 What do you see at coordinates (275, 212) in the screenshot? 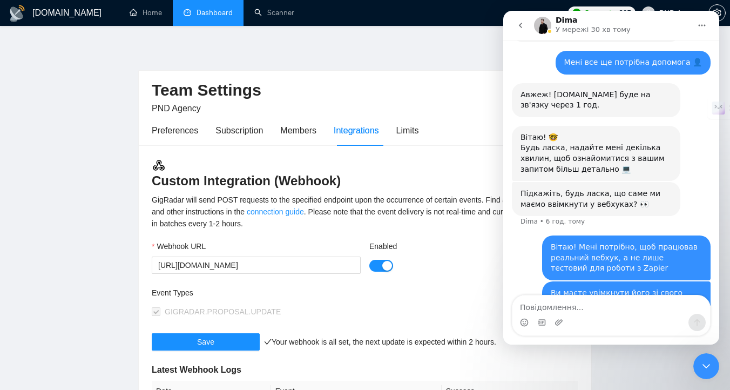
I see `a: connection guide` at bounding box center [275, 212].